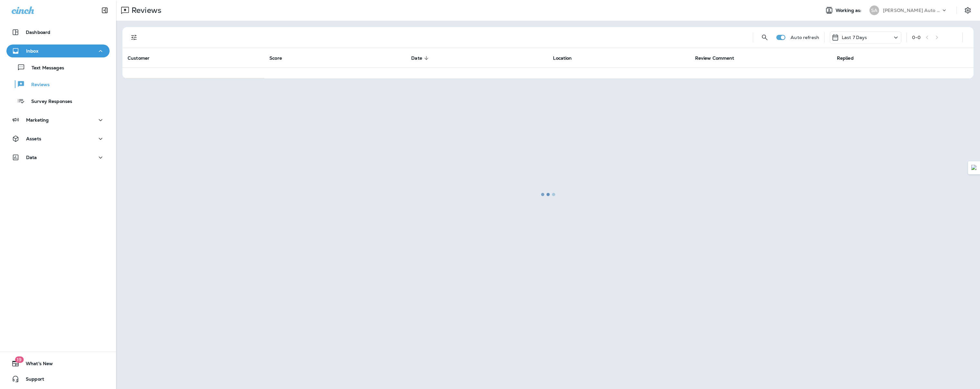  I want to click on button: Assets, so click(58, 138).